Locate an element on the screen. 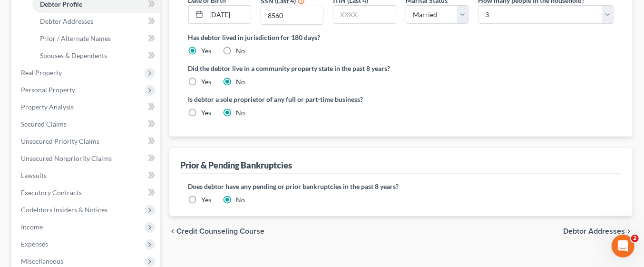 The width and height of the screenshot is (644, 267). span: Unsecured Nonpriority Claims is located at coordinates (66, 158).